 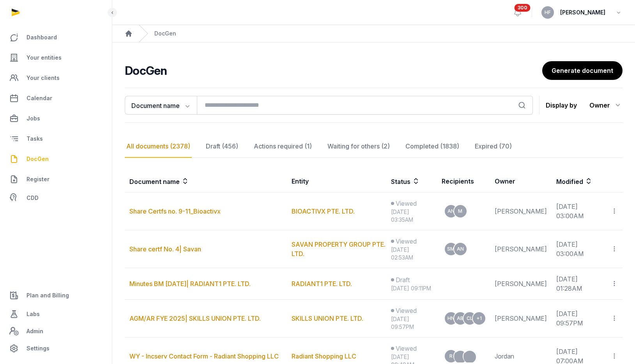 I want to click on a: Your entities, so click(x=56, y=58).